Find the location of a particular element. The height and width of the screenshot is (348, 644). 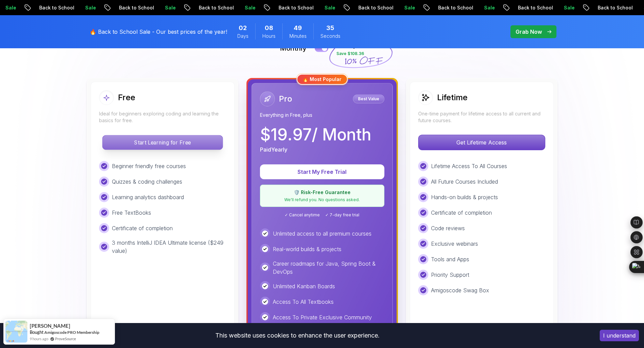

p: One-time payment for lifetime access to all current and future courses. is located at coordinates (482, 117).